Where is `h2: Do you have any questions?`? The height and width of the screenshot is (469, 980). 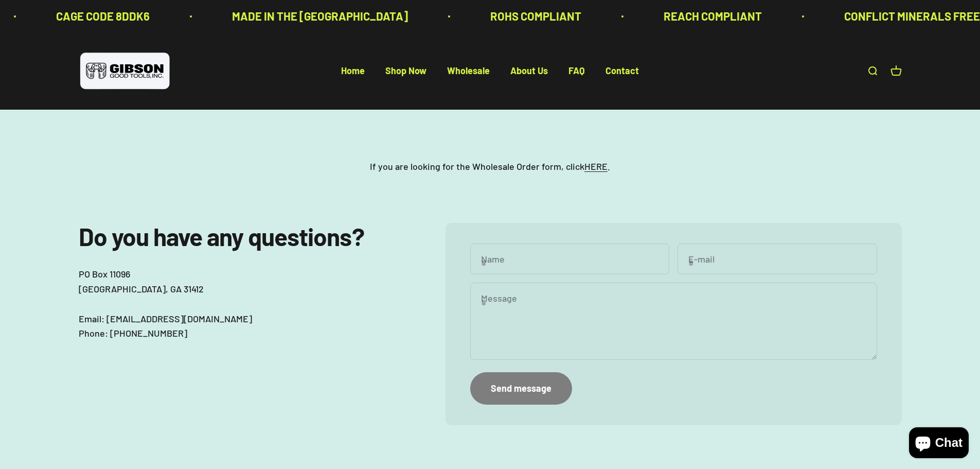 h2: Do you have any questions? is located at coordinates (241, 236).